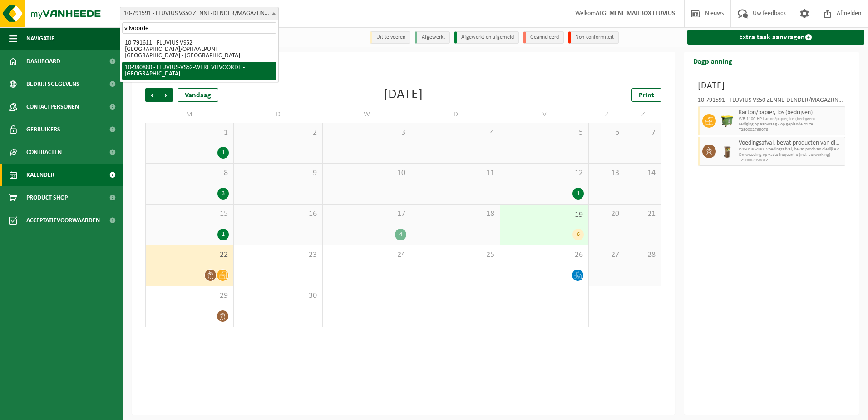 The height and width of the screenshot is (420, 868). What do you see at coordinates (713, 61) in the screenshot?
I see `h2: Dagplanning` at bounding box center [713, 61].